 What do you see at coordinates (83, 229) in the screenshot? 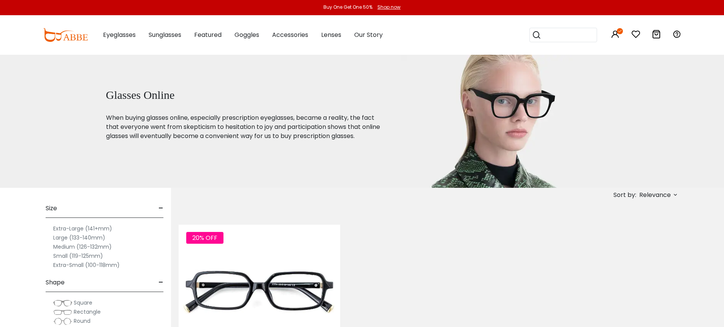
I see `label: Extra-Large (141+mm)` at bounding box center [83, 229].